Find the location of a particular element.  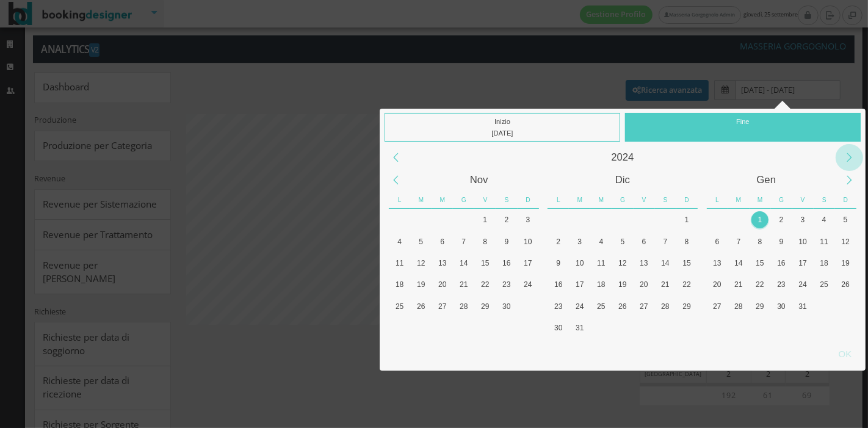

div: Giovedì, Gennaio 2 is located at coordinates (622, 328).